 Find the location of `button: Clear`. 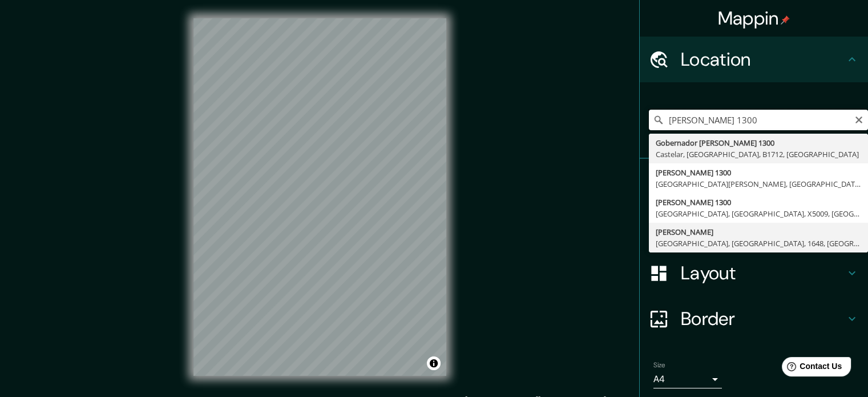

button: Clear is located at coordinates (859, 119).